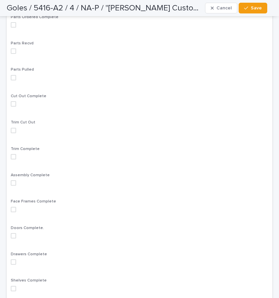  What do you see at coordinates (30, 175) in the screenshot?
I see `span: Assembly Complete` at bounding box center [30, 175].